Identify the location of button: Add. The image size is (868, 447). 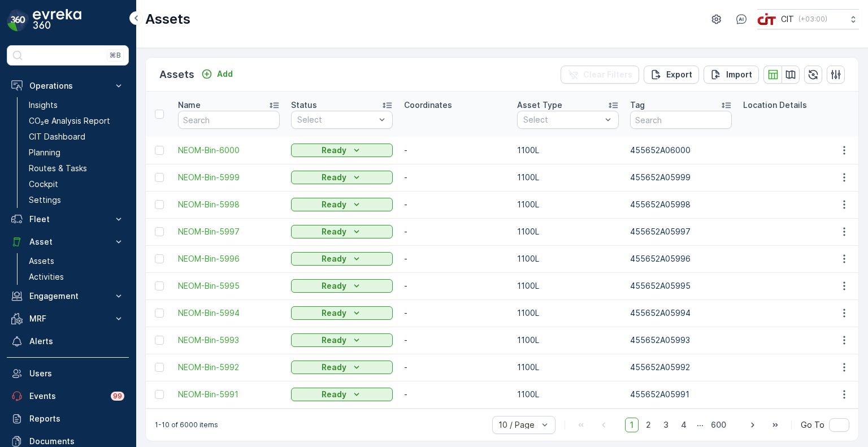
(217, 74).